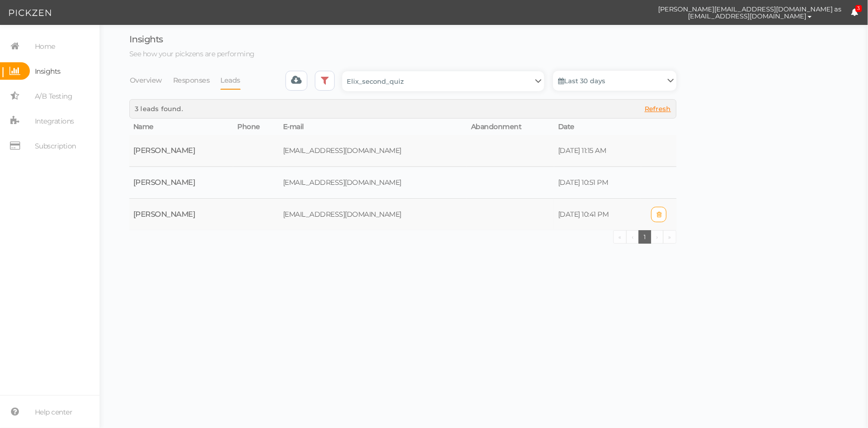  What do you see at coordinates (54, 412) in the screenshot?
I see `span: Help center` at bounding box center [54, 412].